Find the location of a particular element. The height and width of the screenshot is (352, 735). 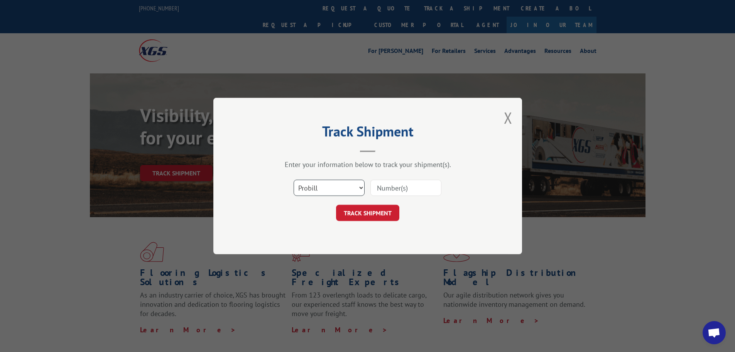

div: Open chat is located at coordinates (714, 332).